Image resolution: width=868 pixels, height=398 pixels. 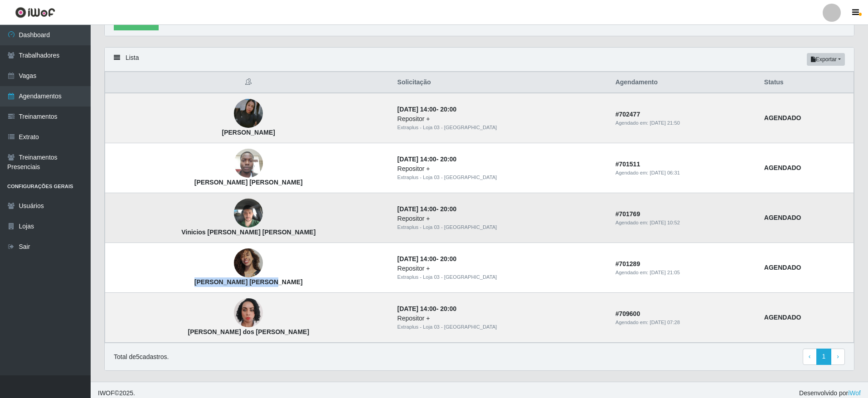 What do you see at coordinates (248, 114) in the screenshot?
I see `img: Joyce Maria de Oliveira chagas` at bounding box center [248, 114].